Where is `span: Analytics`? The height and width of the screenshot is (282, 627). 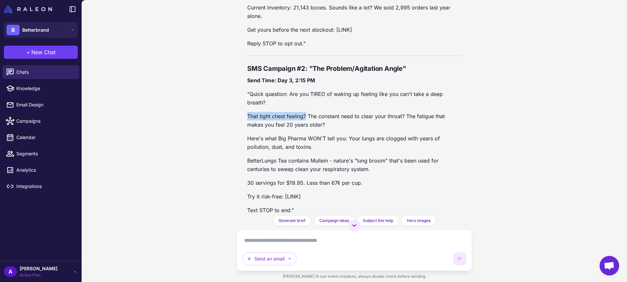 span: Analytics is located at coordinates (45, 170).